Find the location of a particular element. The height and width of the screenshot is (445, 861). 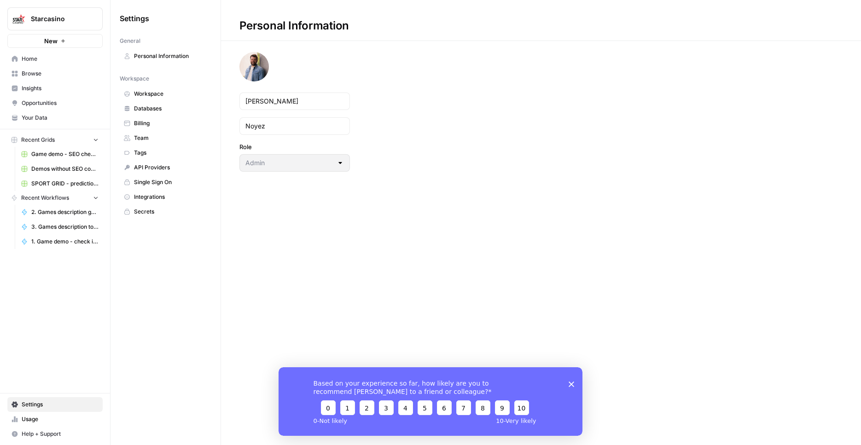

button: 5 is located at coordinates (146, 40).